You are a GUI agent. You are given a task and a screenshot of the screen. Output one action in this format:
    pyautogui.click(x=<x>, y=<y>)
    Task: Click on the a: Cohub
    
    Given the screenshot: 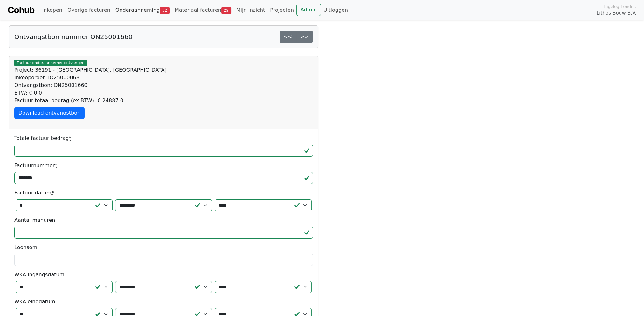 What is the action you would take?
    pyautogui.click(x=21, y=10)
    